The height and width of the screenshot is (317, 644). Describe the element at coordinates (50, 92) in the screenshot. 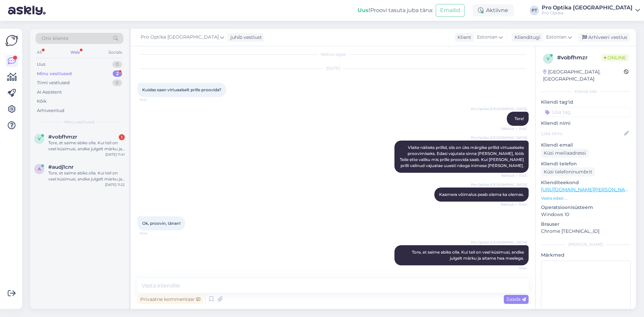

I see `div: AI Assistent` at that location.